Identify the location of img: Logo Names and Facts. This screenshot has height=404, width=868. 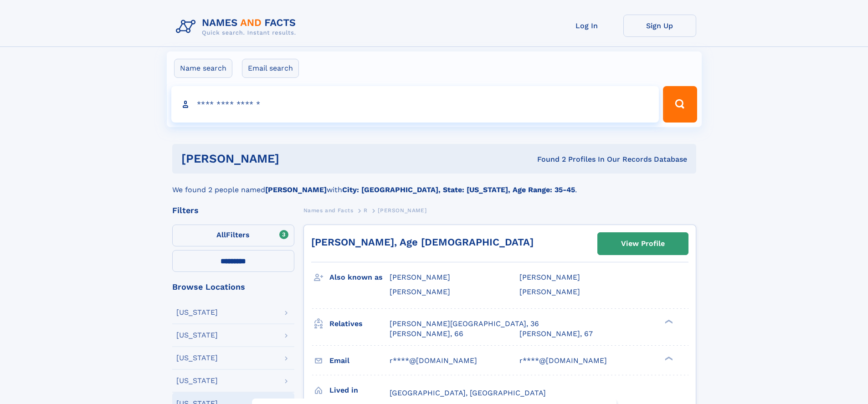
(238, 27).